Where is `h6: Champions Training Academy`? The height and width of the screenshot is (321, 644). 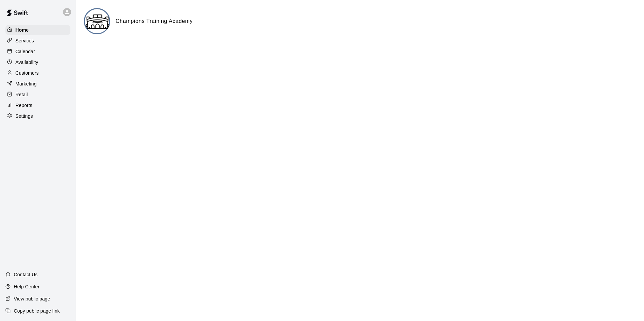 h6: Champions Training Academy is located at coordinates (154, 21).